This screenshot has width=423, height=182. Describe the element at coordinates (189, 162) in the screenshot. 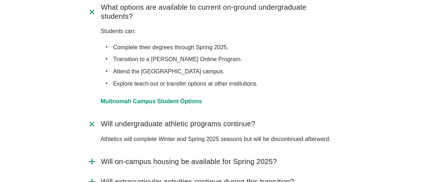

I see `span: Will on-campus housing be available for Spring 2025?` at that location.